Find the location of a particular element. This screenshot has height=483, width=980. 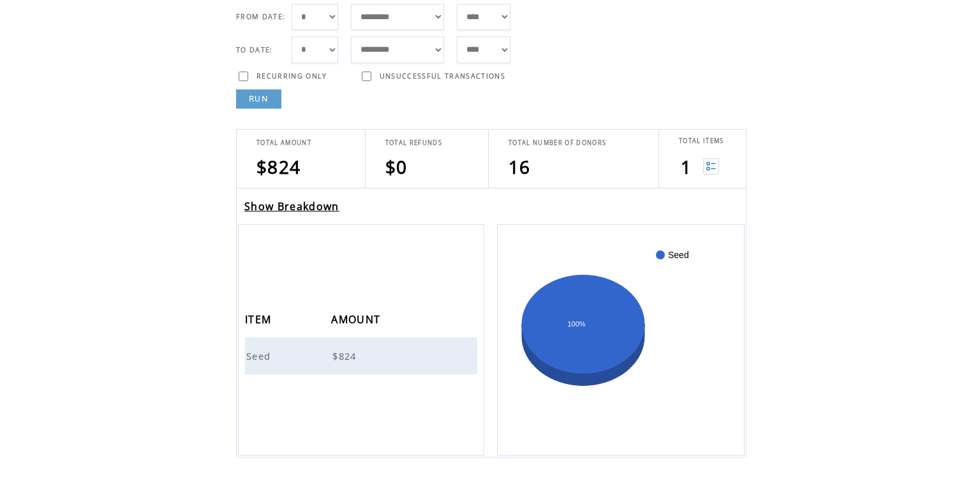

span: Seed is located at coordinates (259, 356).